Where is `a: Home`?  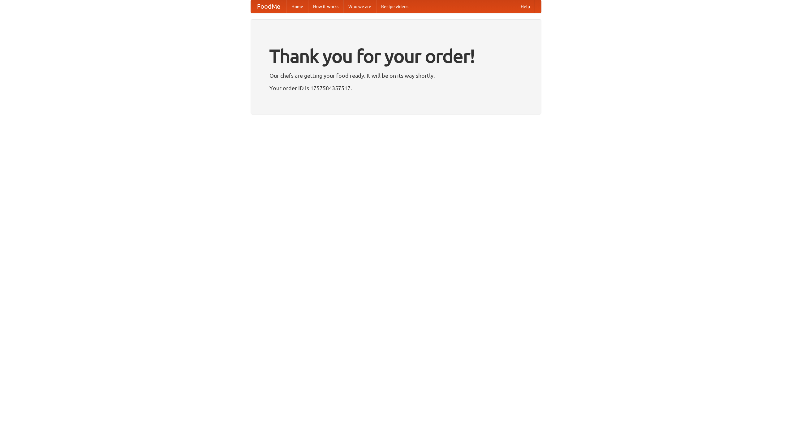 a: Home is located at coordinates (297, 6).